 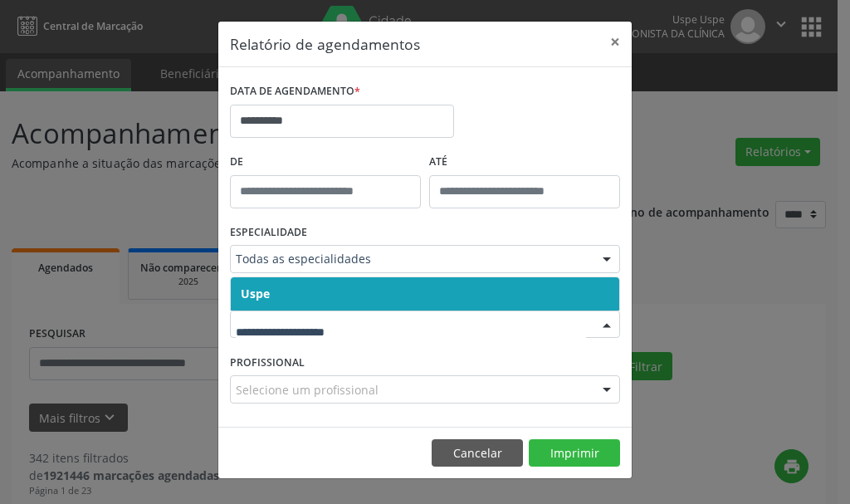 What do you see at coordinates (411, 259) in the screenshot?
I see `span: Todas as especialidades` at bounding box center [411, 259].